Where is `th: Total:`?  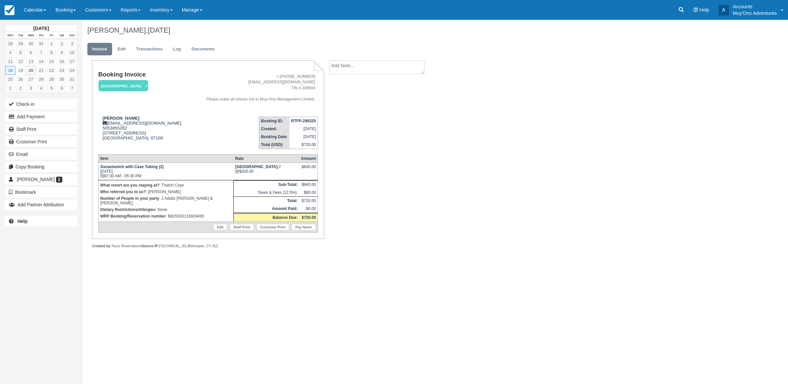 th: Total: is located at coordinates (266, 200).